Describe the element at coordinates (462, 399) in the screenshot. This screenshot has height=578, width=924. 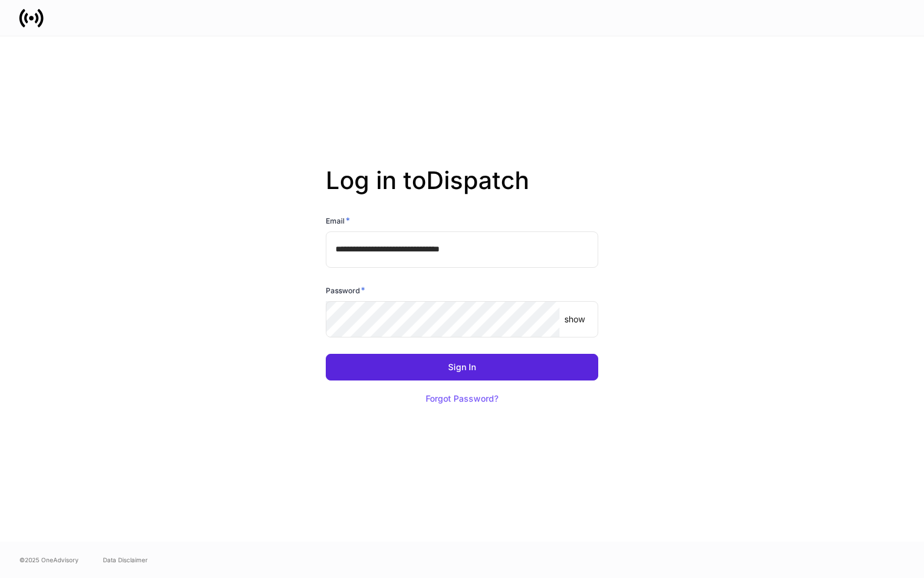
I see `div: Forgot Password?` at that location.